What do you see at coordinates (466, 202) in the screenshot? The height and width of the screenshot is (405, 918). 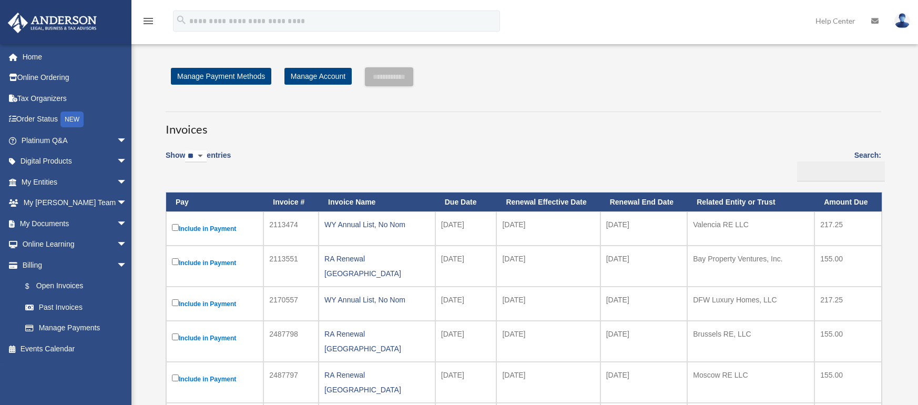 I see `th: Due Date: activate to sort column ascending` at bounding box center [466, 202].